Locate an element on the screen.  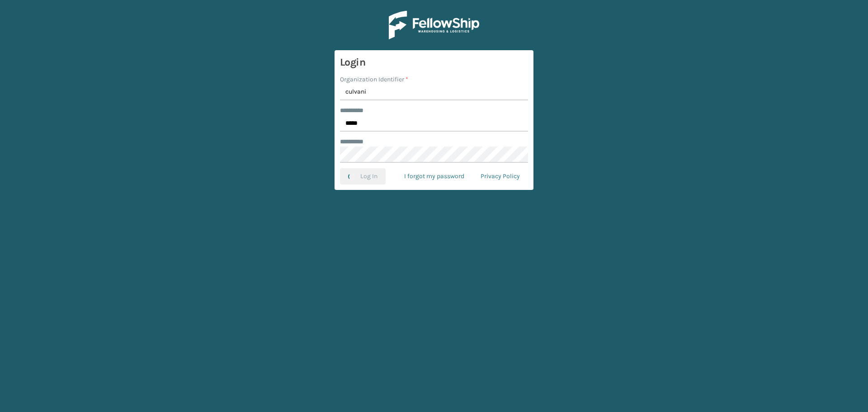
a: I forgot my password is located at coordinates (434, 176).